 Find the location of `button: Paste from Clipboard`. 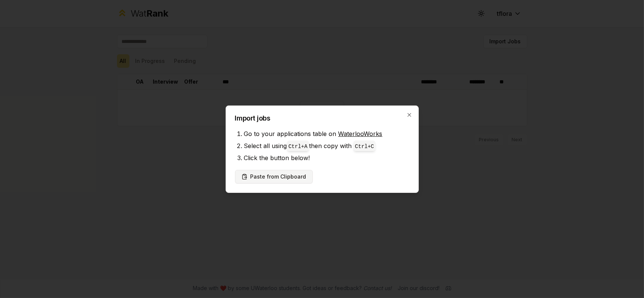

button: Paste from Clipboard is located at coordinates (274, 177).